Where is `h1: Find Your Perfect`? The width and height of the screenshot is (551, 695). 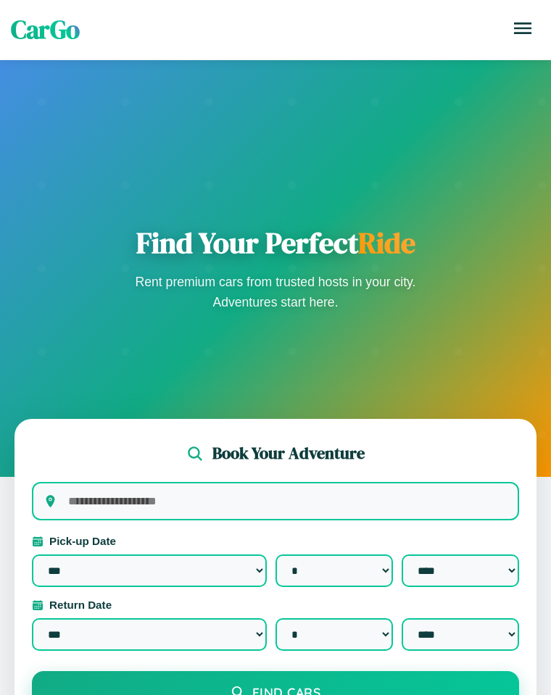
h1: Find Your Perfect is located at coordinates (275, 243).